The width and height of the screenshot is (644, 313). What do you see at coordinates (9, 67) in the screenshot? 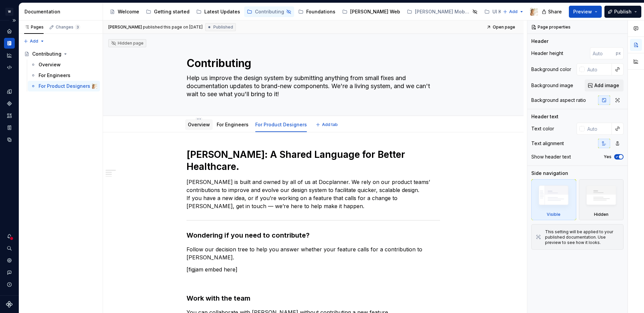
I see `div: Code automation` at bounding box center [9, 67].